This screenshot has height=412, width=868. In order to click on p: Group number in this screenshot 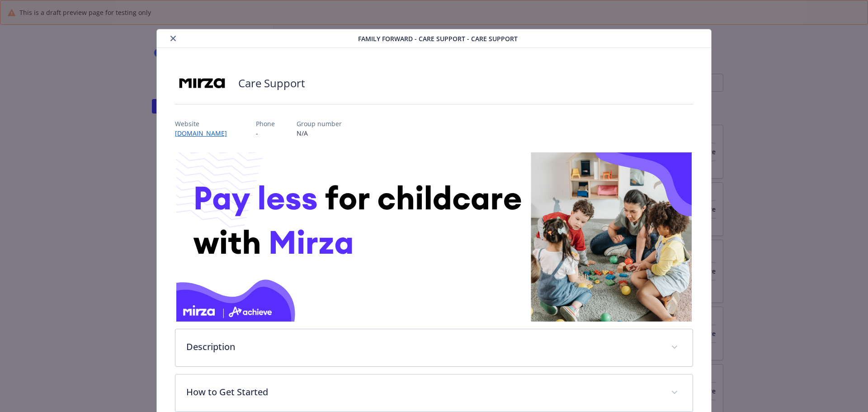, I will do `click(319, 124)`.